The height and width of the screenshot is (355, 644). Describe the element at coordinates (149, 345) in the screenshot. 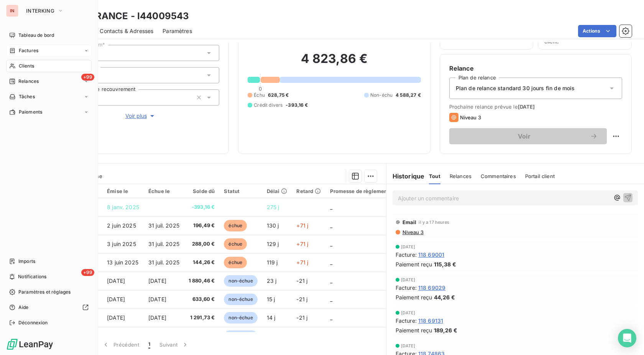

I see `span: 1` at that location.